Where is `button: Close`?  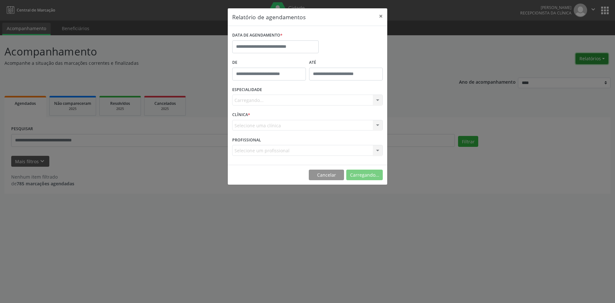
button: Close is located at coordinates (381, 16).